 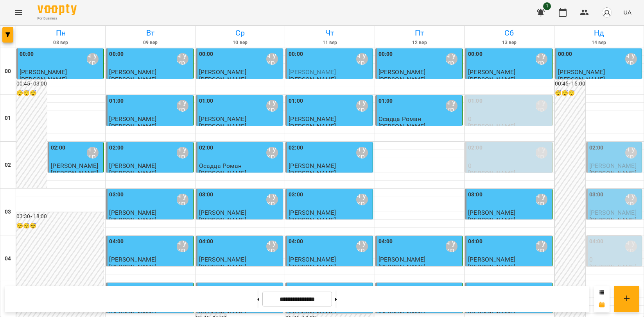 I want to click on h6: 00:45 - 15:00, so click(x=571, y=84).